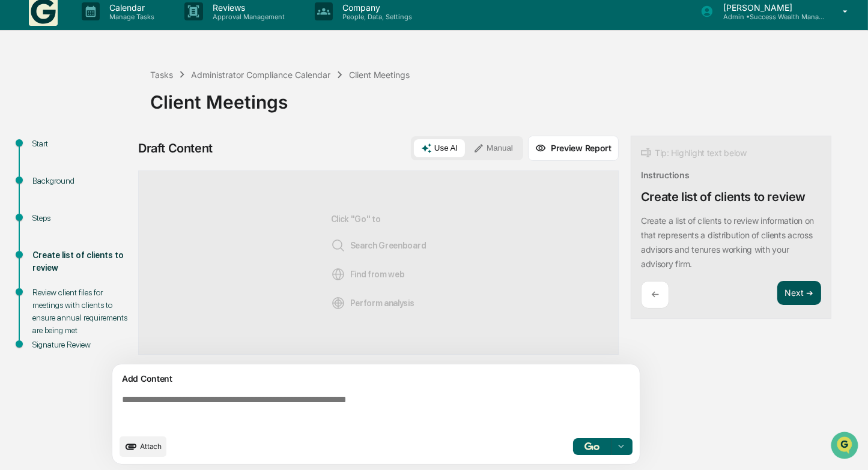 This screenshot has width=868, height=470. I want to click on button: Manual, so click(492, 148).